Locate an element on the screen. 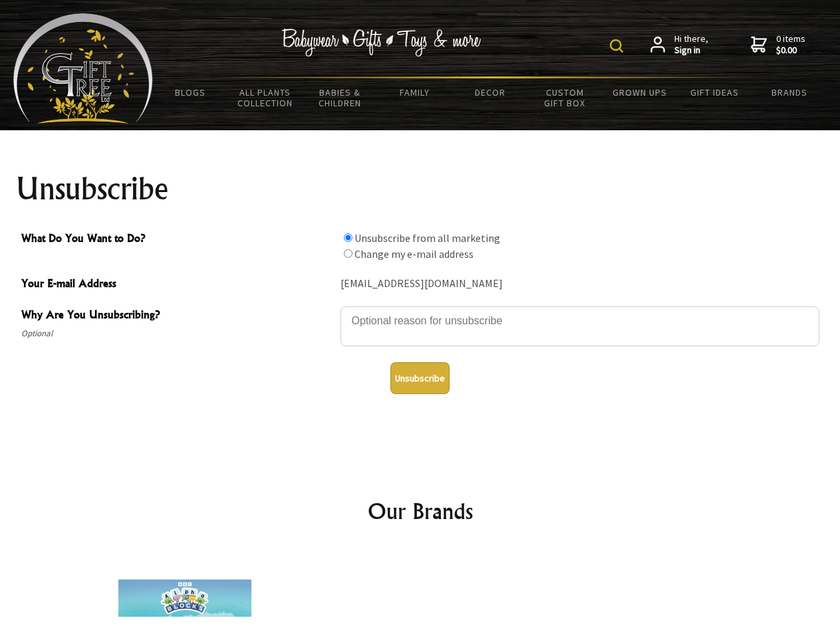  textarea: Why Are You Unsubscribing? is located at coordinates (580, 326).